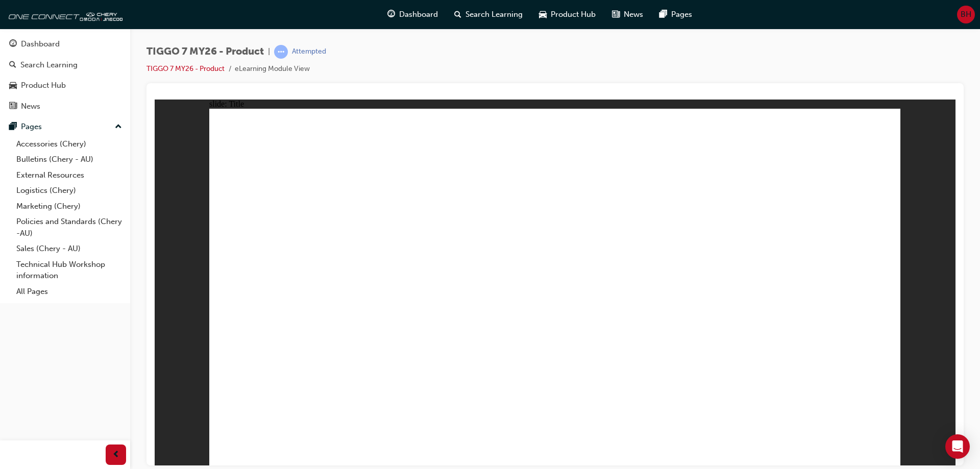 The height and width of the screenshot is (469, 980). Describe the element at coordinates (69, 248) in the screenshot. I see `a: Sales (Chery - AU)` at that location.